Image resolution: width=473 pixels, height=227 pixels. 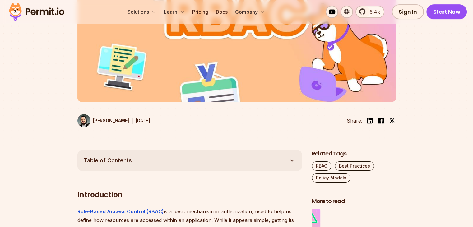 What do you see at coordinates (407, 12) in the screenshot?
I see `a: Sign In` at bounding box center [407, 12].